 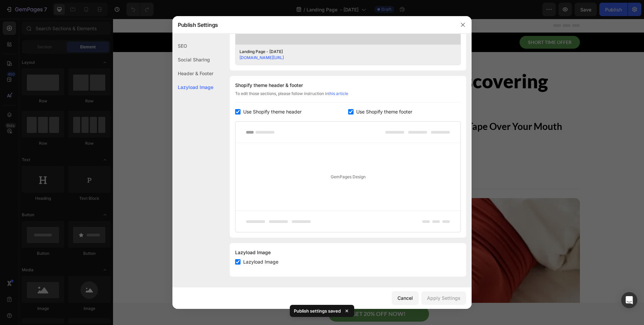 I want to click on p: Second, so click(x=279, y=26).